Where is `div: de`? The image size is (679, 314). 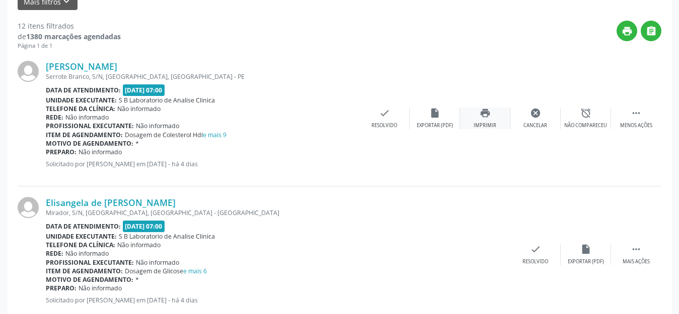 div: de is located at coordinates (69, 36).